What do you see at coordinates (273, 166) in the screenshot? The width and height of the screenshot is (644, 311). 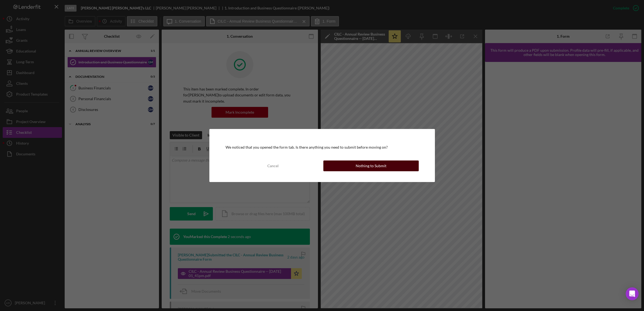 I see `div: Cancel` at bounding box center [273, 166].